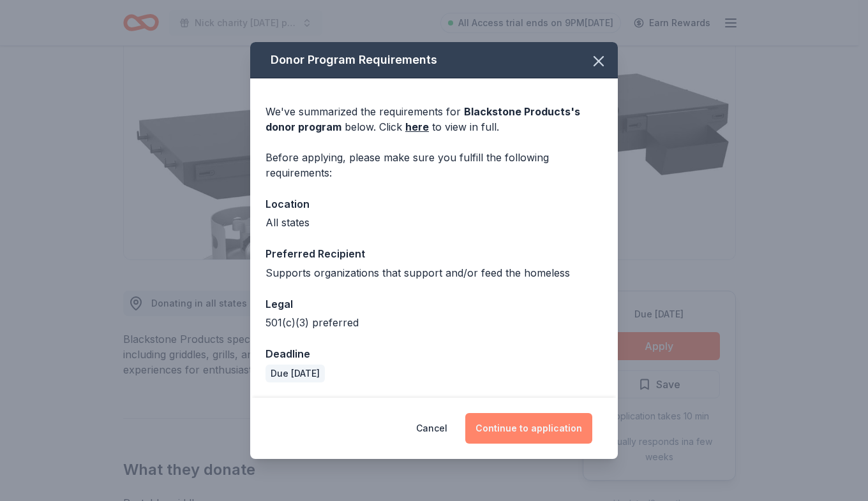 The image size is (868, 501). What do you see at coordinates (529, 428) in the screenshot?
I see `button: Continue to application` at bounding box center [529, 428].